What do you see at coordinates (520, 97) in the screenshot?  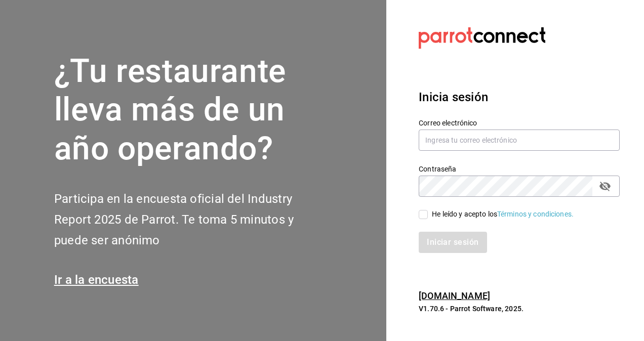 I see `h3: Inicia sesión` at bounding box center [520, 97].